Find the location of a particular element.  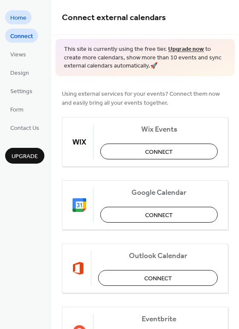

a: Connect is located at coordinates (21, 35).